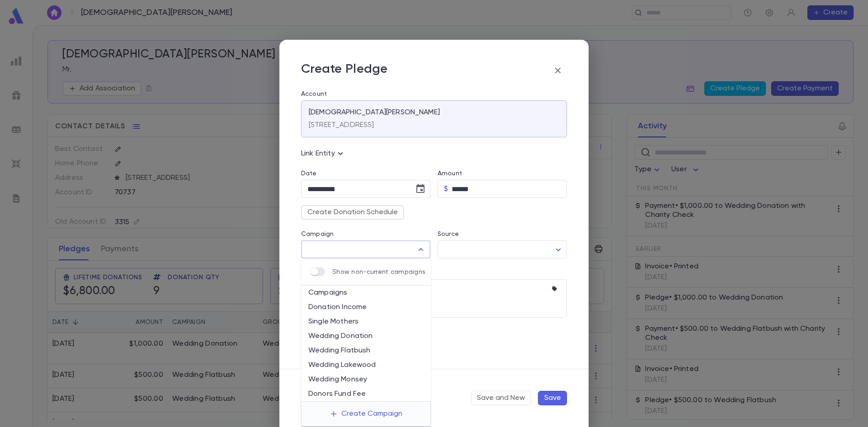 Image resolution: width=868 pixels, height=427 pixels. Describe the element at coordinates (317, 234) in the screenshot. I see `label: Campaign` at that location.